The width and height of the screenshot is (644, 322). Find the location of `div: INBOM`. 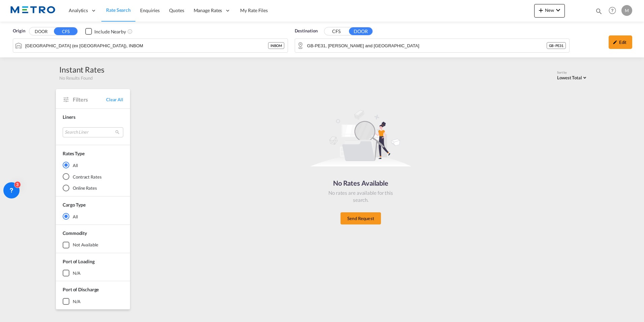

div: INBOM is located at coordinates (276, 46).